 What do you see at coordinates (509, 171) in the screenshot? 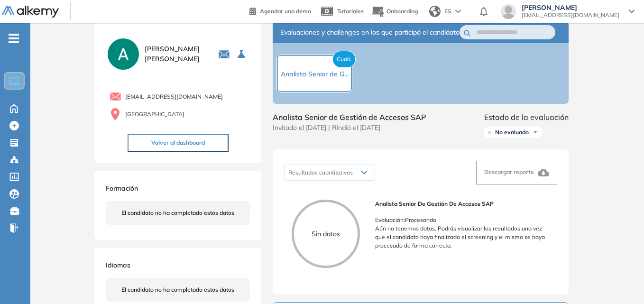
I see `span: Descargar reporte` at bounding box center [509, 171].